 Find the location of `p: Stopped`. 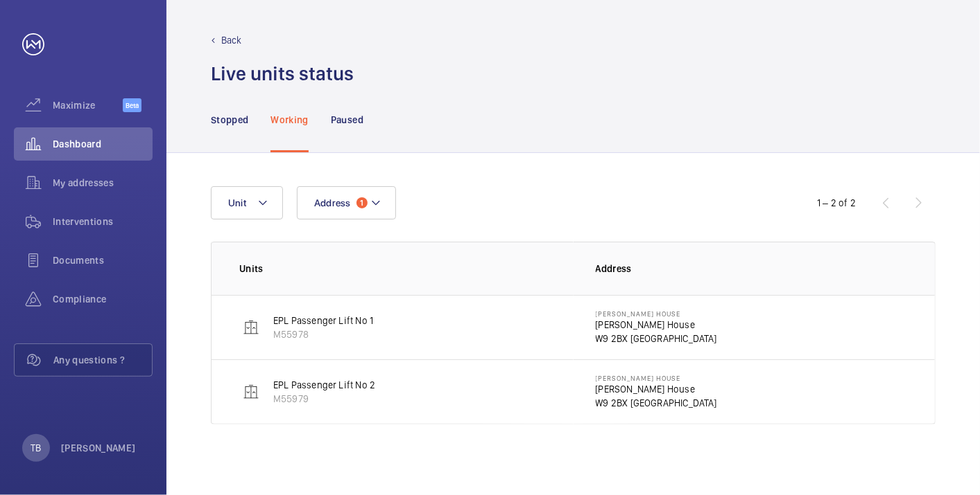

p: Stopped is located at coordinates (230, 120).